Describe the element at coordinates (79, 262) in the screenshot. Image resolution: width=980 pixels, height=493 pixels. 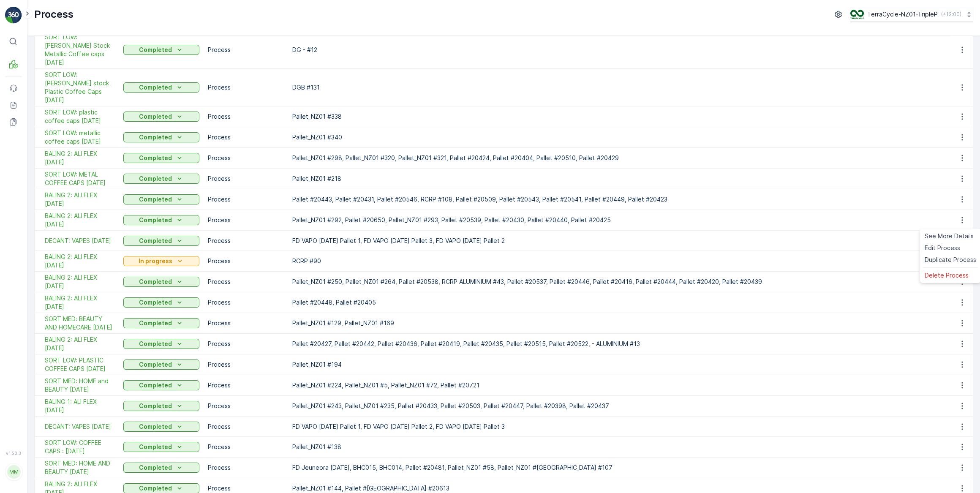
I see `a: BALING 2: ALI FLEX 06/05/2025` at that location.